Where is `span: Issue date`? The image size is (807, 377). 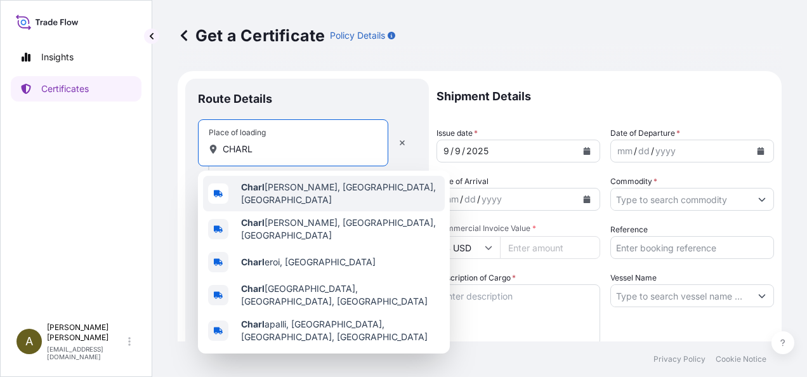
span: Issue date is located at coordinates (457, 133).